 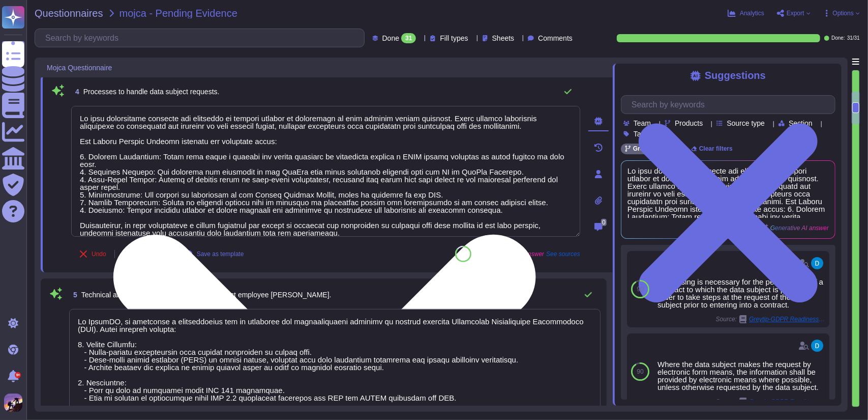 I want to click on div: 31, so click(x=408, y=38).